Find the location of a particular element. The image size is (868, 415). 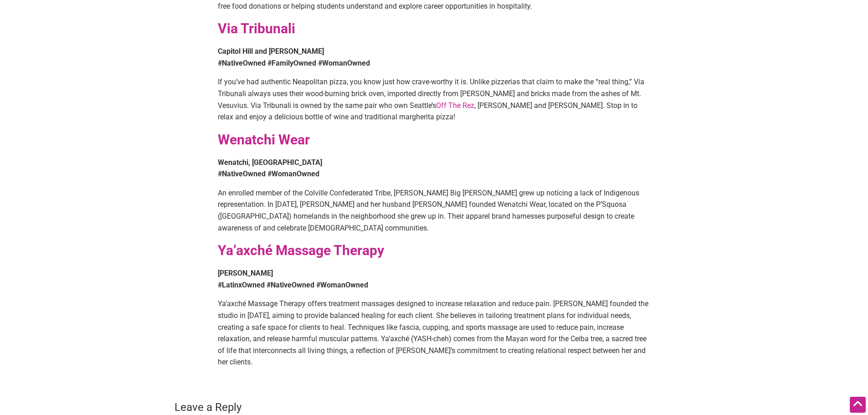

a: Wenatchi Wear is located at coordinates (264, 140).